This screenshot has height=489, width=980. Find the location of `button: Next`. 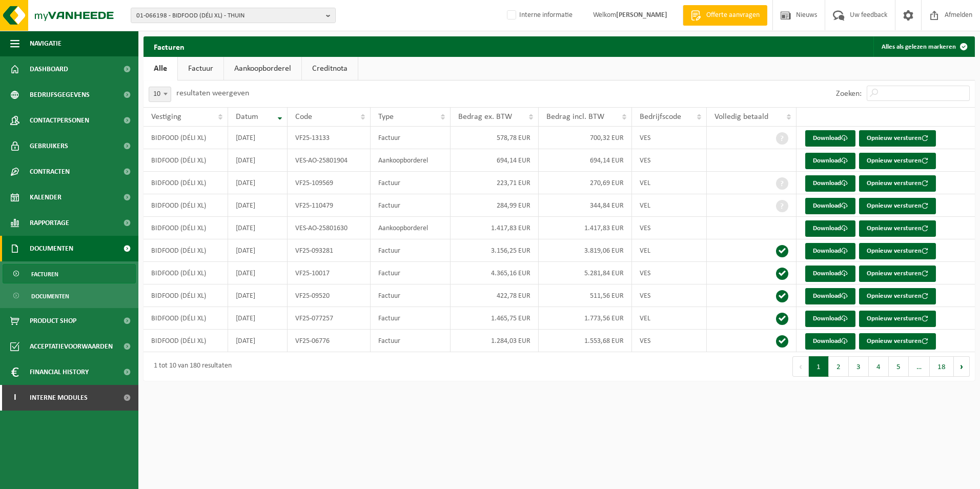

button: Next is located at coordinates (962, 366).